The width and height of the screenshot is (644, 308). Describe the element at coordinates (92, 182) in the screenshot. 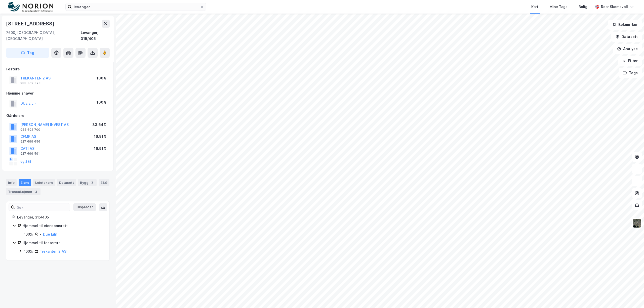

I see `div: 3` at that location.